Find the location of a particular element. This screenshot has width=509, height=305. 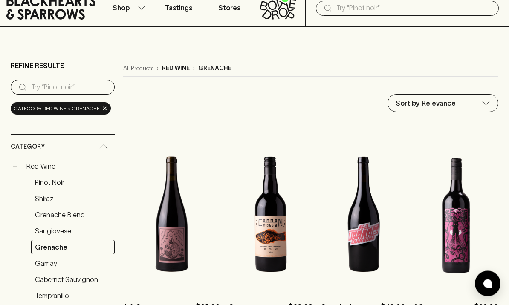

p: Stores is located at coordinates (229, 8).